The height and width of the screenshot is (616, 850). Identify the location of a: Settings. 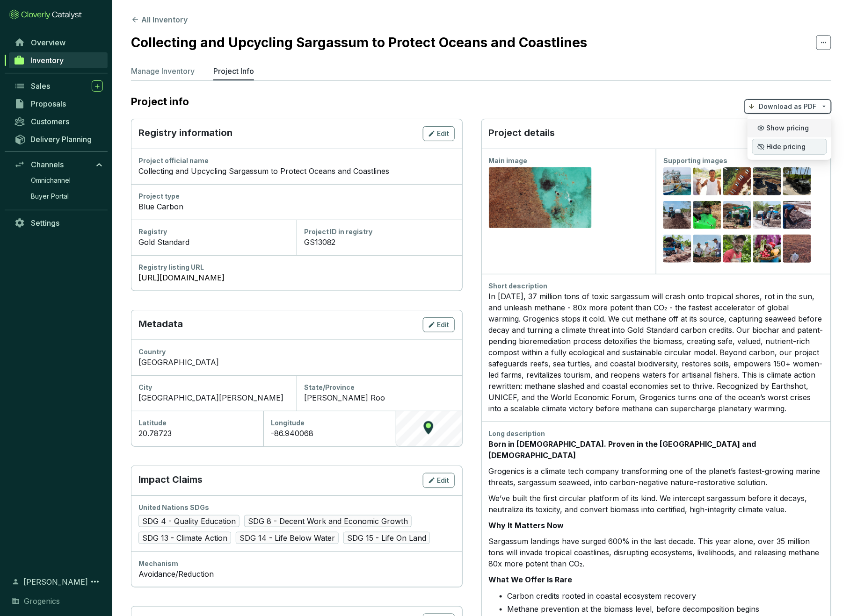
(59, 223).